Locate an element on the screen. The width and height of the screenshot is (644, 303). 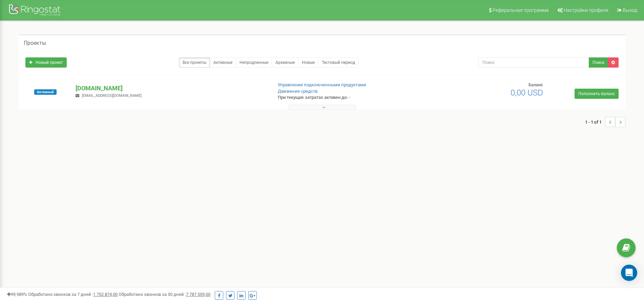
u: 1 752 874,00 is located at coordinates (105, 294).